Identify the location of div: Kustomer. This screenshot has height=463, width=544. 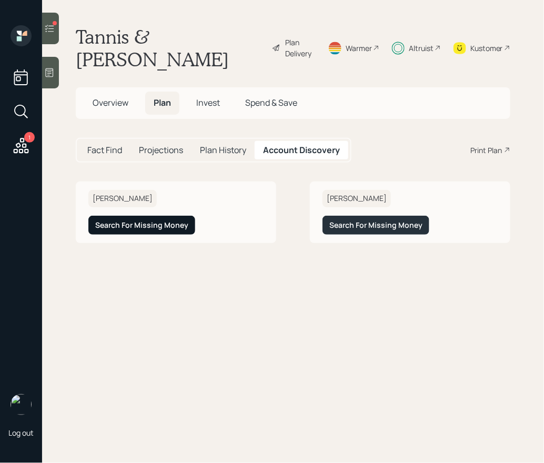
(487, 48).